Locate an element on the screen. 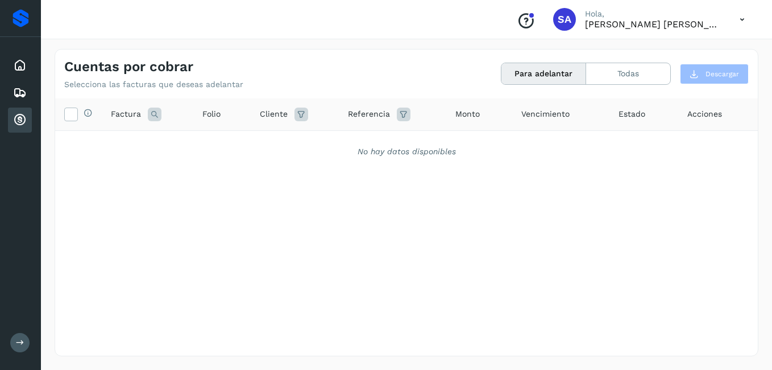 The width and height of the screenshot is (772, 370). button: Descargar is located at coordinates (714, 74).